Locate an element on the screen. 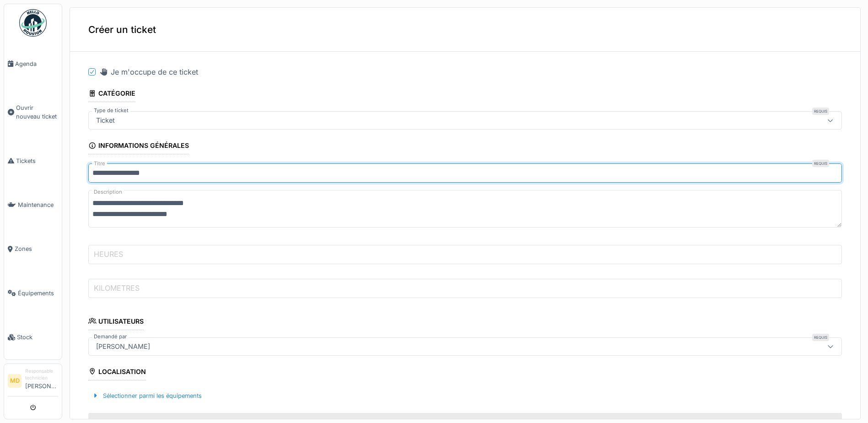 Image resolution: width=868 pixels, height=423 pixels. span: Zones is located at coordinates (36, 249).